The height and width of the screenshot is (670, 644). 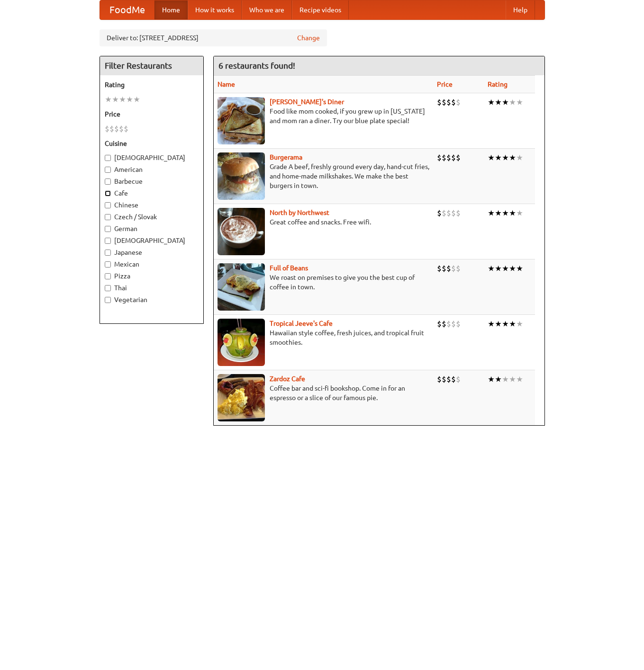 What do you see at coordinates (241, 231) in the screenshot?
I see `img: north.jpg` at bounding box center [241, 231].